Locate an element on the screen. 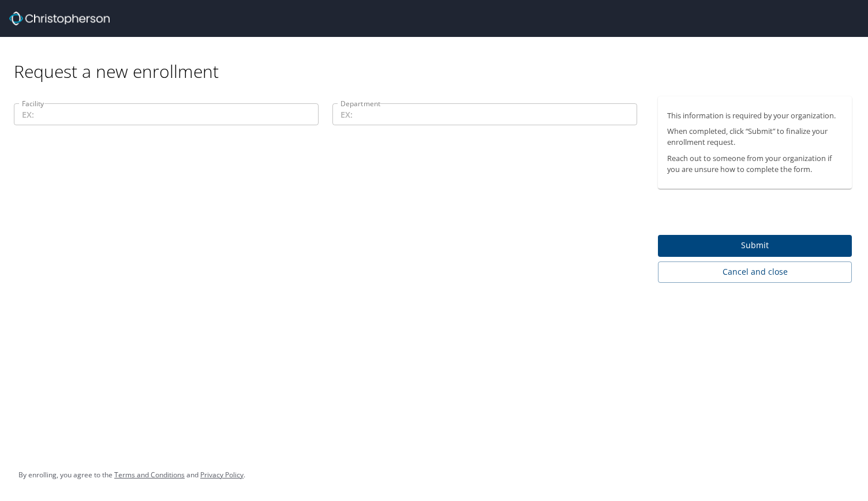 This screenshot has height=501, width=868. p: This information is required by your organization. is located at coordinates (755, 115).